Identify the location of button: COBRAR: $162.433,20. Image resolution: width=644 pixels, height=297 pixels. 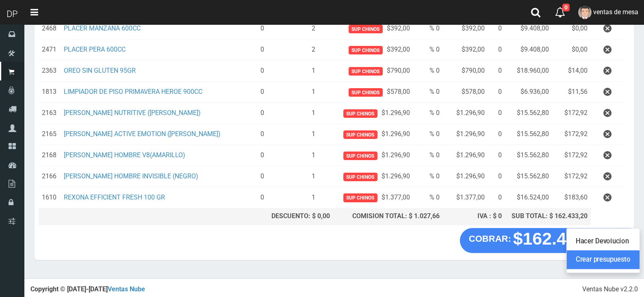
(539, 241).